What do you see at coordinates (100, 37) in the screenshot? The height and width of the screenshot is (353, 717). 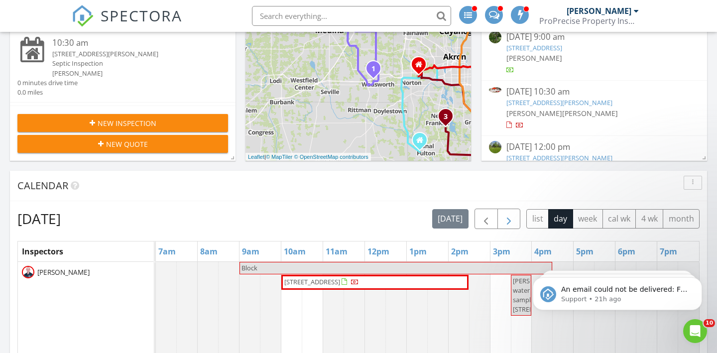 I see `div: message notification from Support, 21h ago. An email could not be delivered: For more information...` at bounding box center [100, 37].